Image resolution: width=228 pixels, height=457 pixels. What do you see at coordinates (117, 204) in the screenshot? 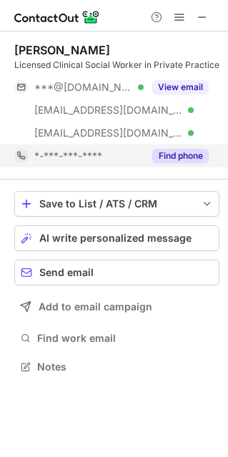
I see `button: save-profile-one-click` at bounding box center [117, 204].